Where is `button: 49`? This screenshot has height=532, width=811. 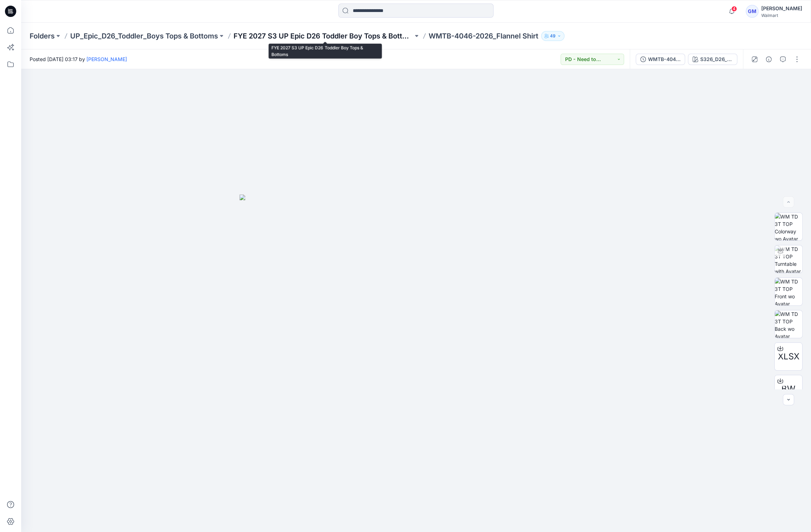
button: 49 is located at coordinates (553, 36).